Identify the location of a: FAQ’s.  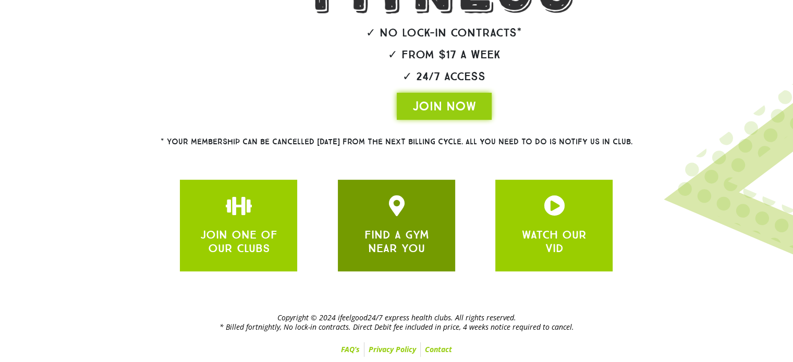
(350, 350).